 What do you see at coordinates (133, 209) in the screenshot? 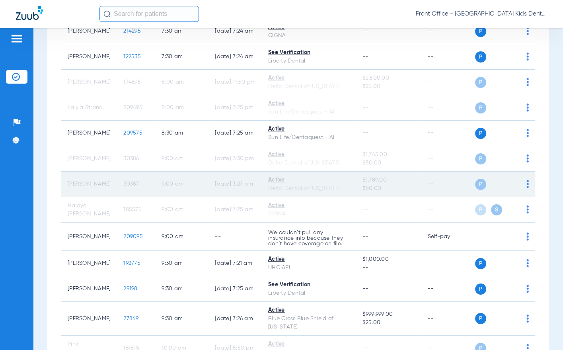
I see `span: 185575` at bounding box center [133, 209].